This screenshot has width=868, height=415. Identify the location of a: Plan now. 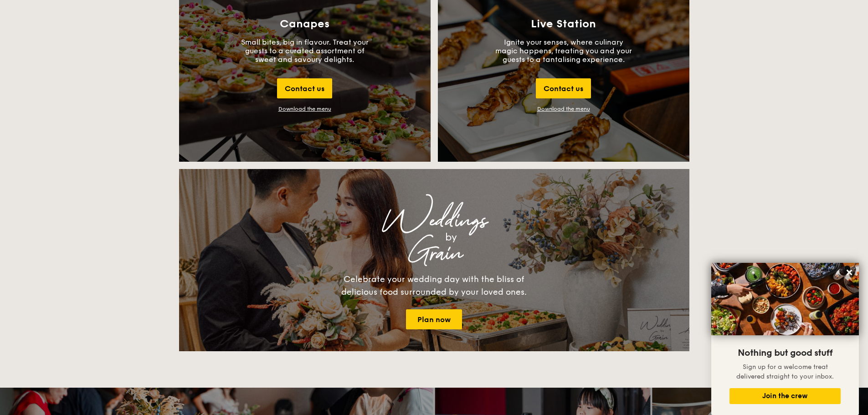
(434, 319).